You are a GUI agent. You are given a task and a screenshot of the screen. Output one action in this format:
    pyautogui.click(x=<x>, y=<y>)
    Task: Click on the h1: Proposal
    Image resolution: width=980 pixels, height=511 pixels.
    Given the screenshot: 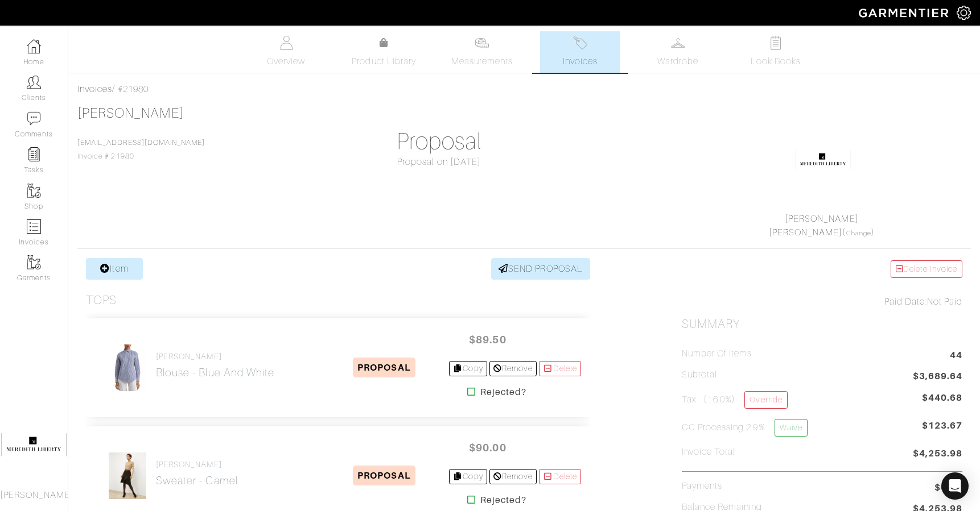 What is the action you would take?
    pyautogui.click(x=438, y=141)
    